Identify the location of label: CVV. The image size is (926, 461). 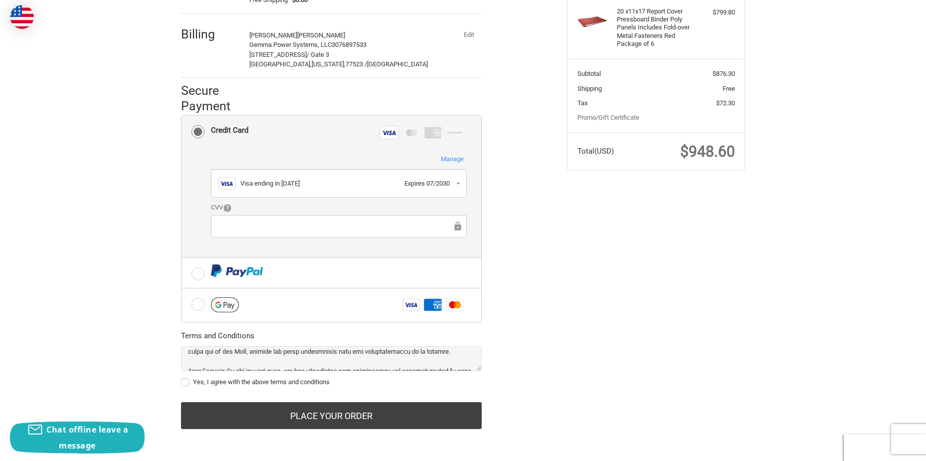
(338, 207).